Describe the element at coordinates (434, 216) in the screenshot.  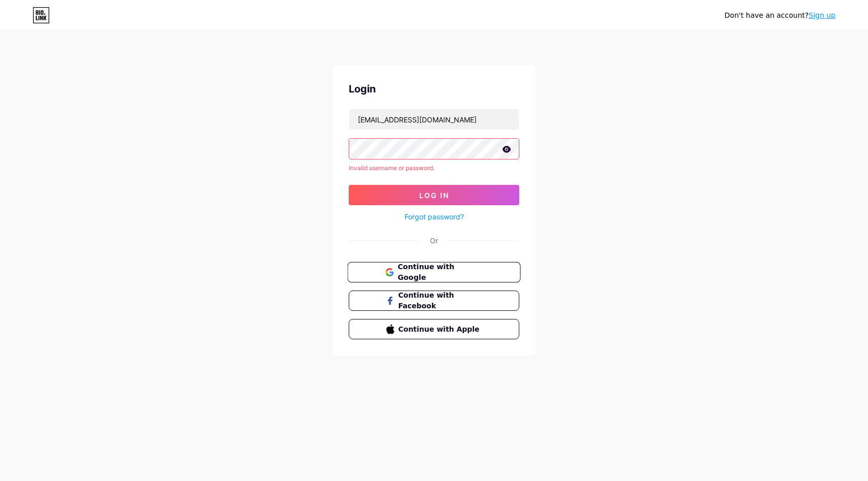
I see `a: Forgot password?` at that location.